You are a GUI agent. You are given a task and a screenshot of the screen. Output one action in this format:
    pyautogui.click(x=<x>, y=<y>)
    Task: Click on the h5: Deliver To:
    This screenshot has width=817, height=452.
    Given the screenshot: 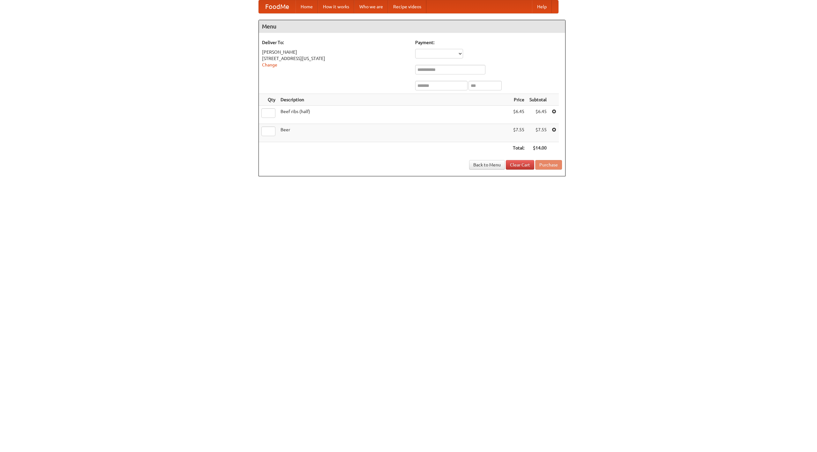 What is the action you would take?
    pyautogui.click(x=336, y=42)
    